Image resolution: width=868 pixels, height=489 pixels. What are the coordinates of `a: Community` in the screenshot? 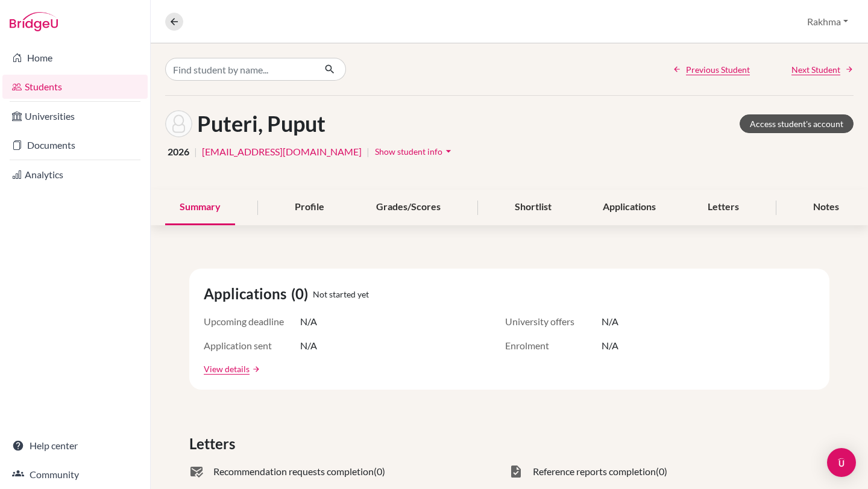 It's located at (75, 475).